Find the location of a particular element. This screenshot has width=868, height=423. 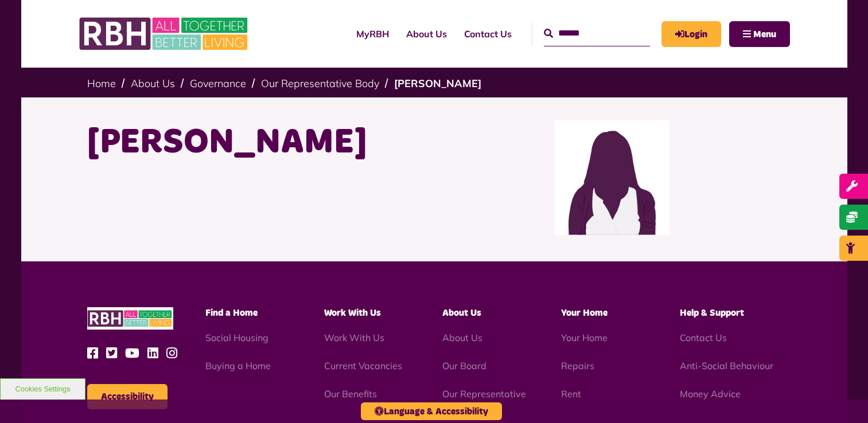

a: Repairs is located at coordinates (578, 366).